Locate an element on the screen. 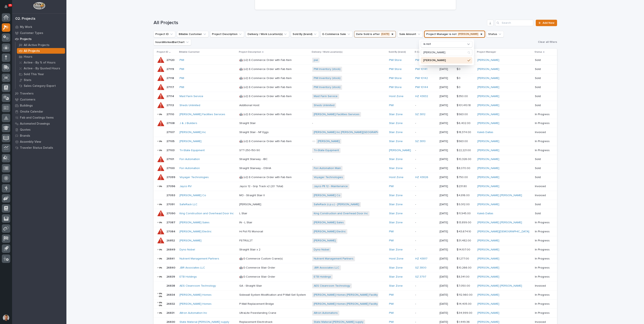 The width and height of the screenshot is (644, 324). p: 27091 is located at coordinates (171, 204).